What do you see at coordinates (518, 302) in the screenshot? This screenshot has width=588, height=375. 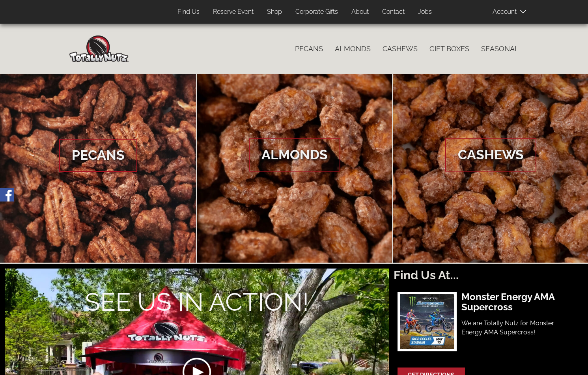 I see `h3: Monster Energy AMA Supercross` at bounding box center [518, 302].